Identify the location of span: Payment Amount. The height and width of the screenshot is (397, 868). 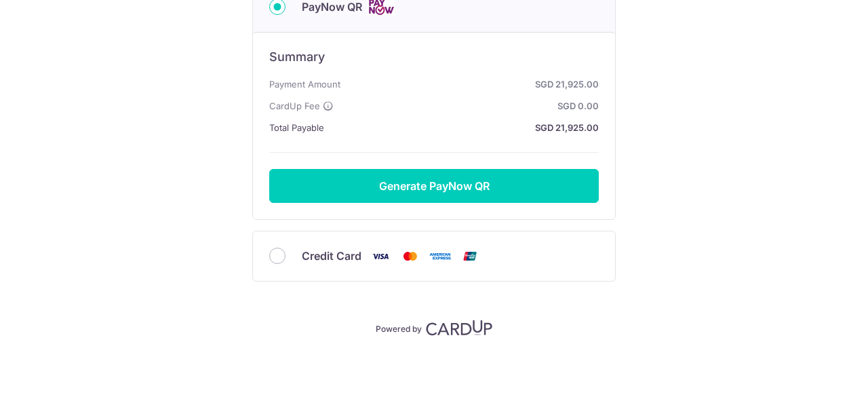
(304, 84).